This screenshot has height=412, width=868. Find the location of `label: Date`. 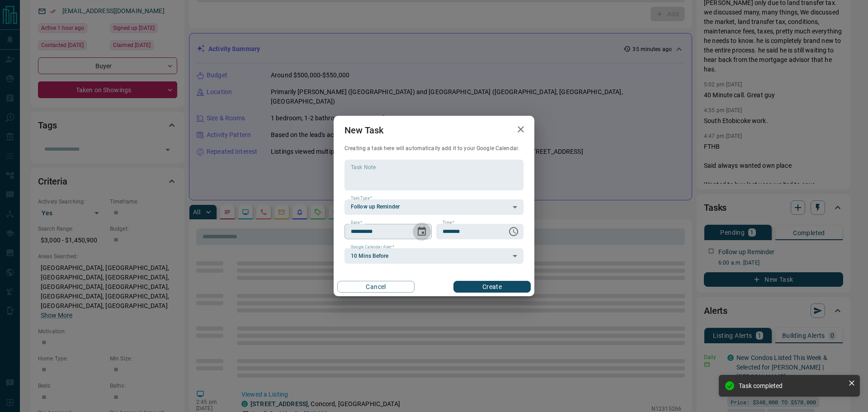

label: Date is located at coordinates (356, 222).